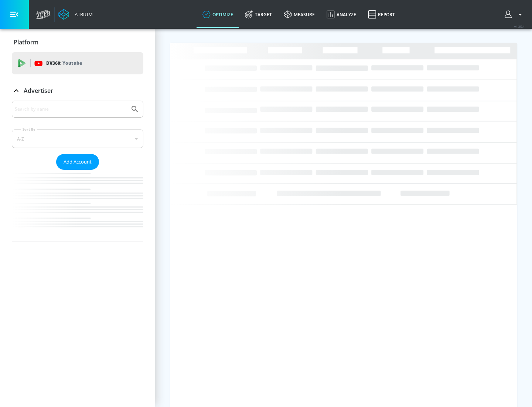 This screenshot has width=532, height=407. Describe the element at coordinates (78, 139) in the screenshot. I see `div: A-Z` at that location.